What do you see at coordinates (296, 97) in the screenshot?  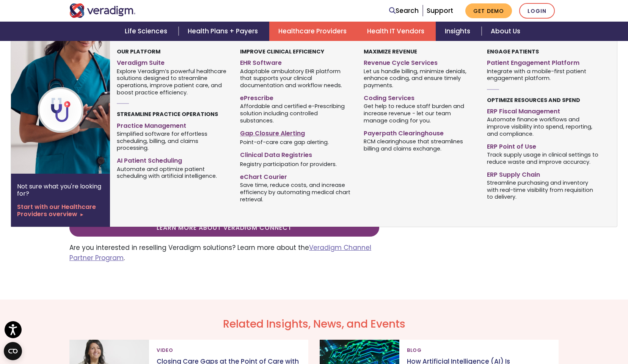 I see `a: ePrescribe` at bounding box center [296, 97].